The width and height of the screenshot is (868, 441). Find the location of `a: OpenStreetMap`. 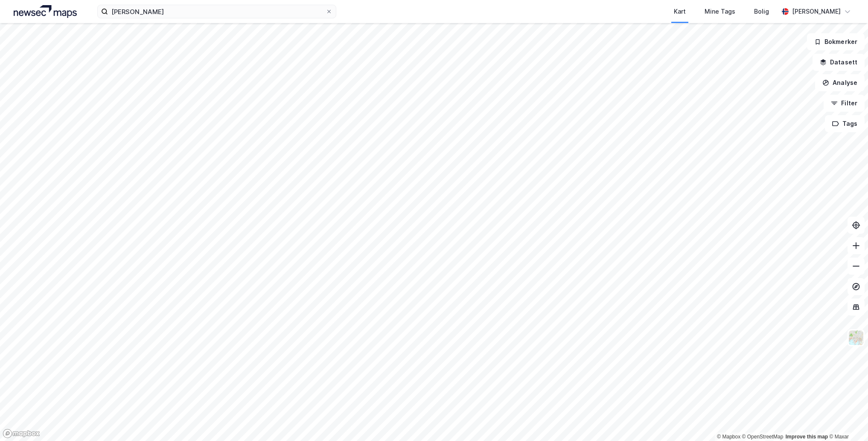

a: OpenStreetMap is located at coordinates (763, 437).